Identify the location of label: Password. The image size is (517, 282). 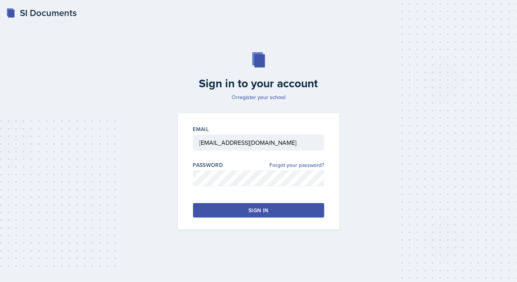
(208, 165).